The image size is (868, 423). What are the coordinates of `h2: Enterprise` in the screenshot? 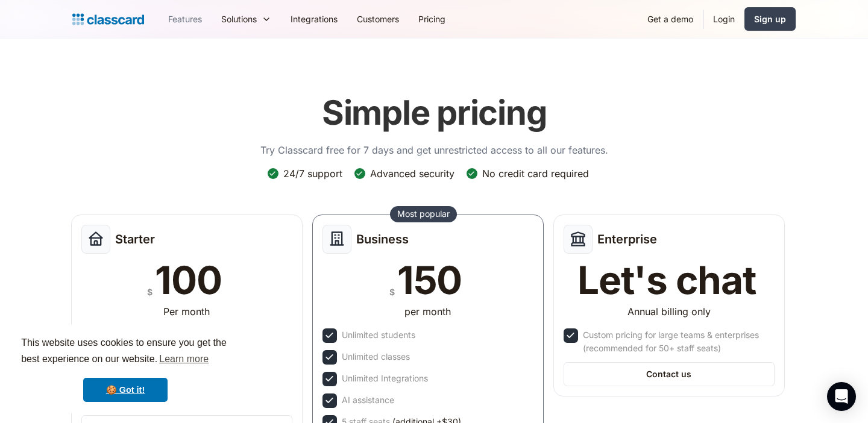 It's located at (627, 239).